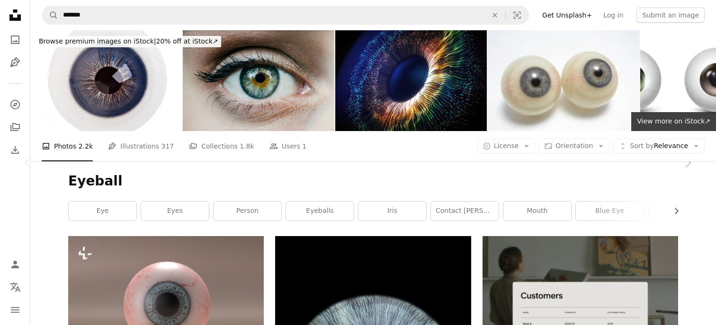  What do you see at coordinates (688, 163) in the screenshot?
I see `a: Next` at bounding box center [688, 163].